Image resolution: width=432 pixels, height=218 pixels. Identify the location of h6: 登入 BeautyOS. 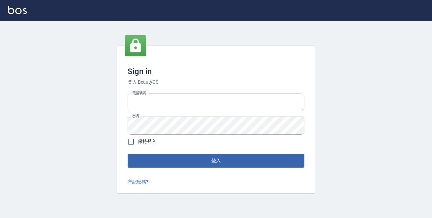
(216, 82).